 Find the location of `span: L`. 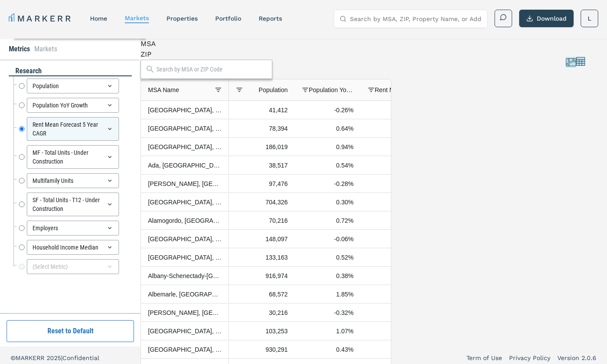

span: L is located at coordinates (589, 19).